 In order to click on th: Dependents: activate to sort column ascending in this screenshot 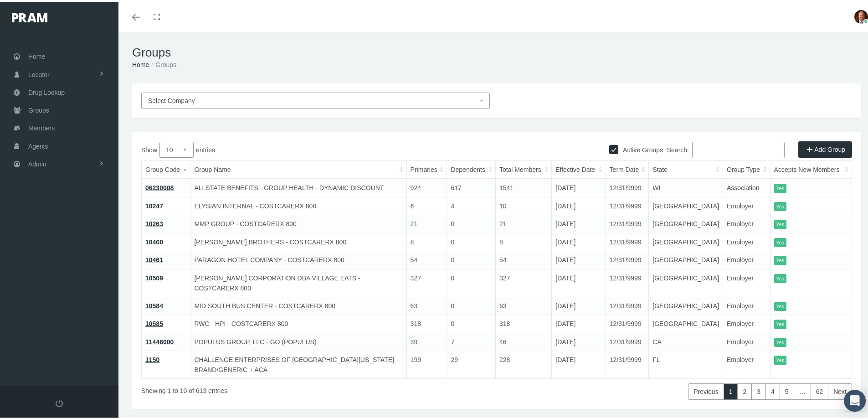, I will do `click(471, 168)`.